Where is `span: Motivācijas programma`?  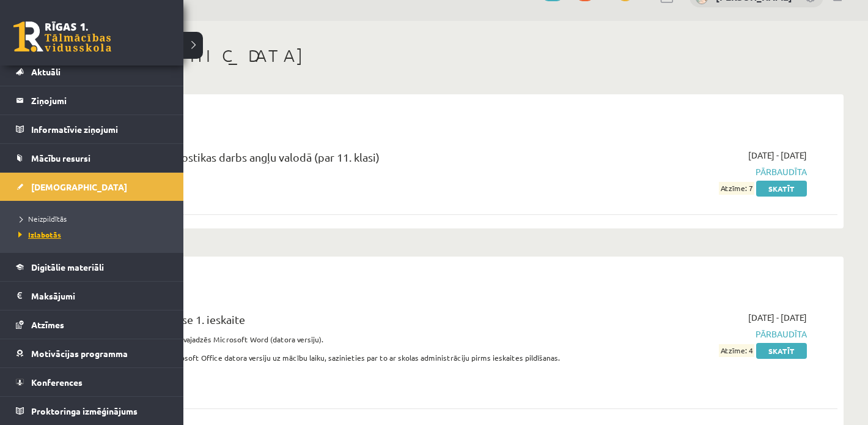 span: Motivācijas programma is located at coordinates (80, 353).